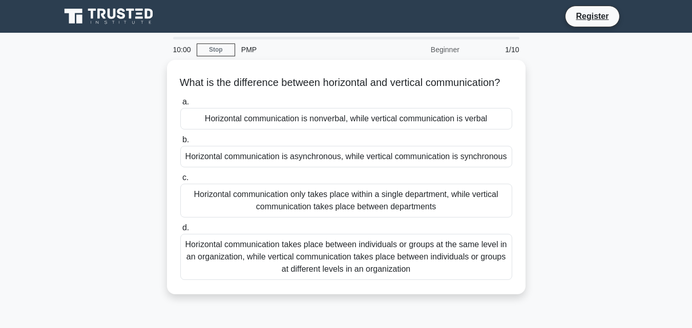 The image size is (692, 328). I want to click on div: Horizontal communication takes place between individuals or groups at the same level in an organi..., so click(346, 257).